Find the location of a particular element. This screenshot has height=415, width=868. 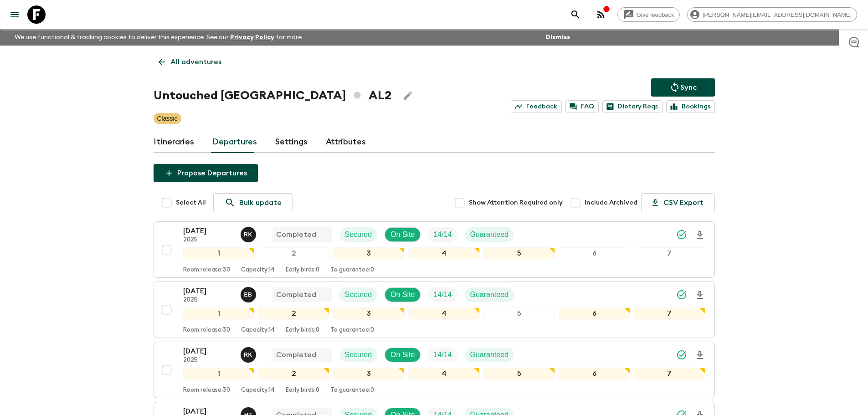

a: All adventures is located at coordinates (190, 62).